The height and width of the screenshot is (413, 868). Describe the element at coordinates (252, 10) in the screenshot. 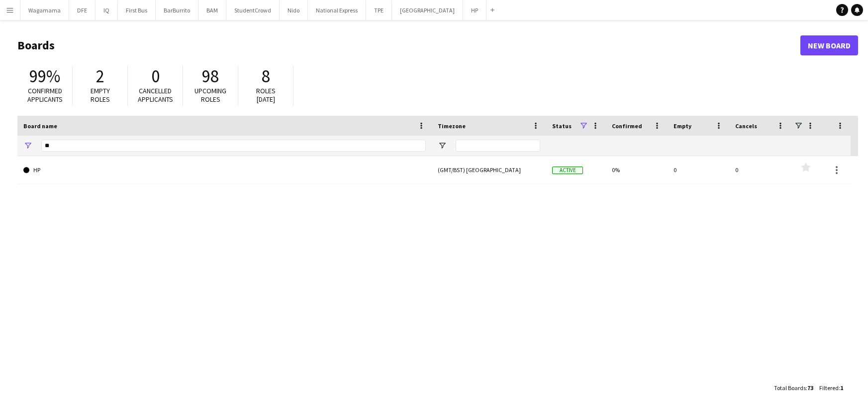

I see `button: StudentCrowd` at that location.